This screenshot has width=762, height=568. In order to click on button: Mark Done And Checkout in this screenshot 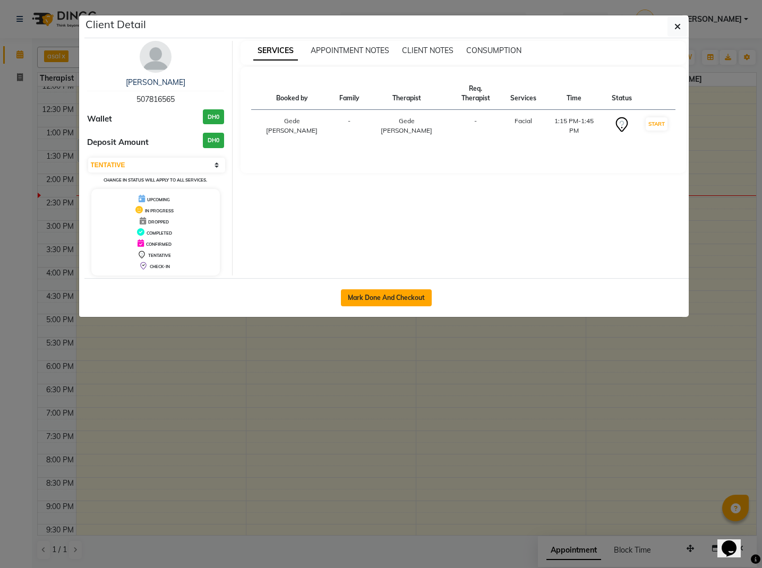, I will do `click(386, 298)`.